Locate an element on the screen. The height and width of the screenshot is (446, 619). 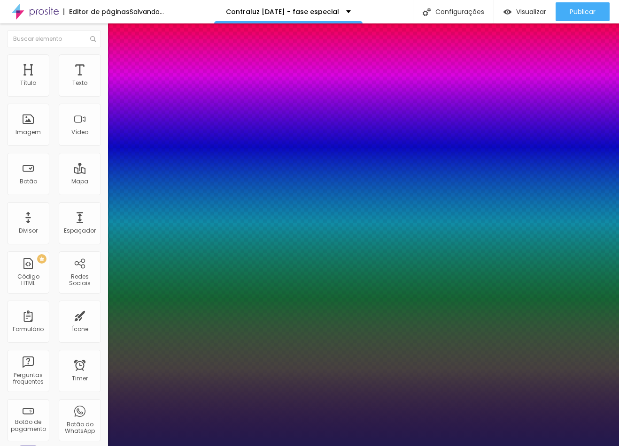
div: Botão de pagamento is located at coordinates (28, 426).